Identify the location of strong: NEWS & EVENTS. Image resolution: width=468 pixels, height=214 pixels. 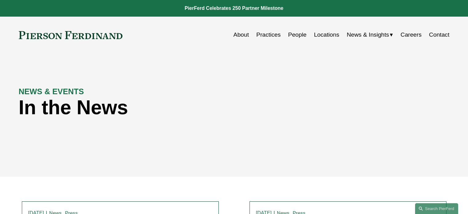
(51, 91).